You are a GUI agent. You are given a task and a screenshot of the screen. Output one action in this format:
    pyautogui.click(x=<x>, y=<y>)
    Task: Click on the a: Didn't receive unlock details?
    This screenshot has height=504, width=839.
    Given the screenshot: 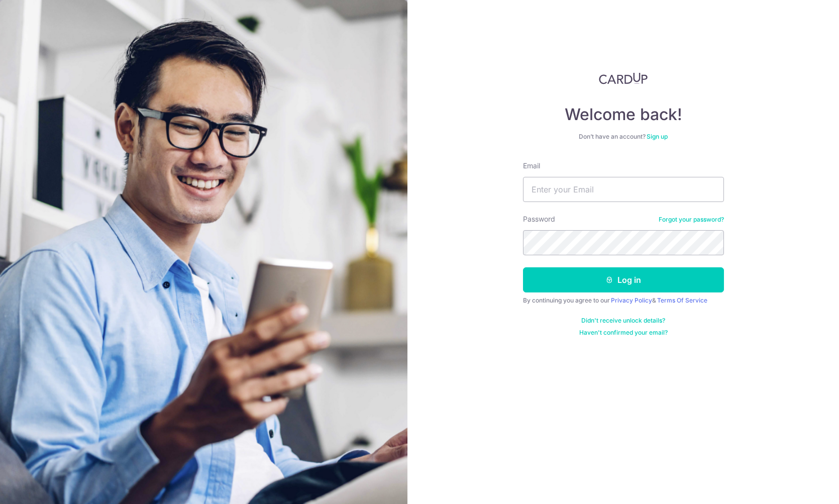 What is the action you would take?
    pyautogui.click(x=623, y=320)
    